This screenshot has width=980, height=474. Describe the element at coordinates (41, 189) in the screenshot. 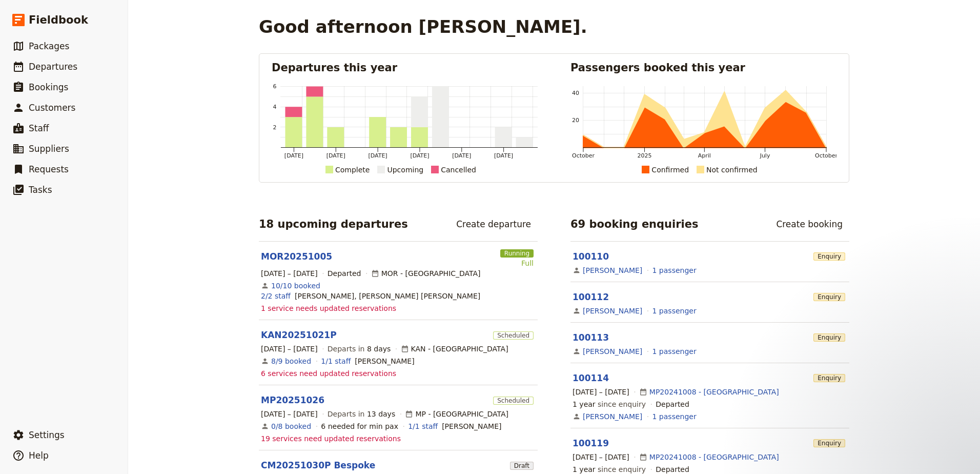

I see `span: Tasks` at that location.